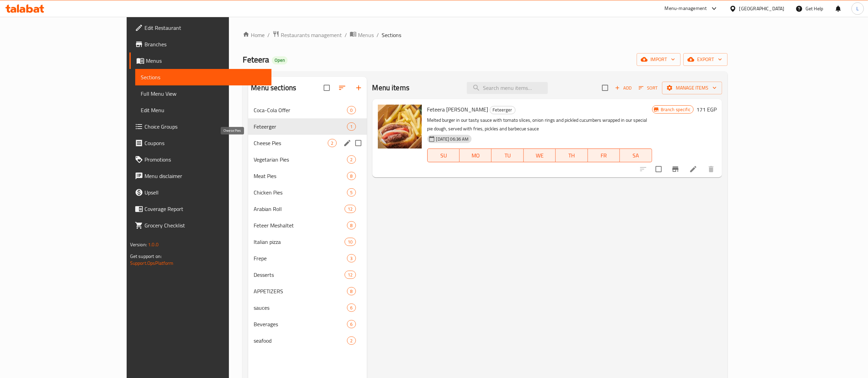 The width and height of the screenshot is (868, 378). I want to click on p: Melted burger in our tasty sauce with tomato slices, onion rings and pickled cucumbers wrapped in..., so click(540, 125).